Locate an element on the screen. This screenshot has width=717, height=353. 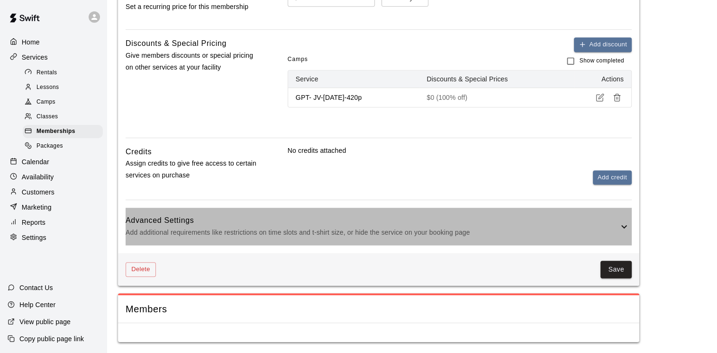
a: Services is located at coordinates (53, 57).